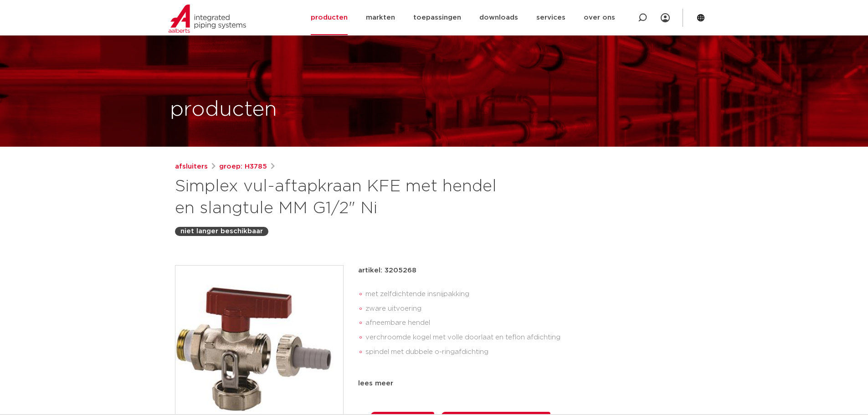  Describe the element at coordinates (529, 294) in the screenshot. I see `li: met zelfdichtende insnijpakking` at that location.